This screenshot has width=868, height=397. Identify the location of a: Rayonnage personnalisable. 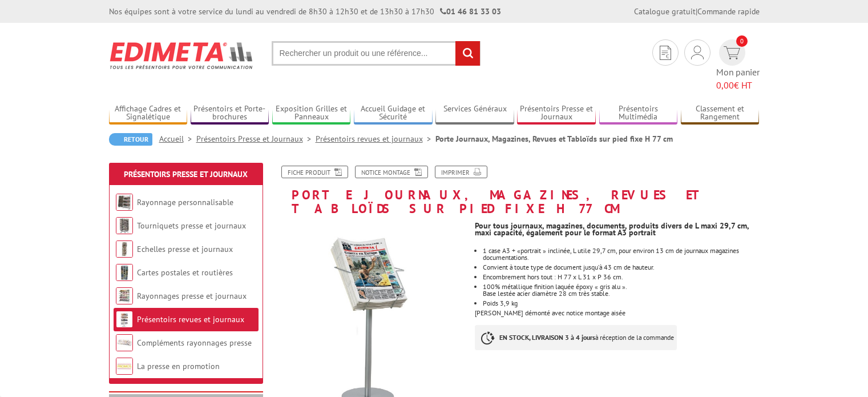
(185, 202).